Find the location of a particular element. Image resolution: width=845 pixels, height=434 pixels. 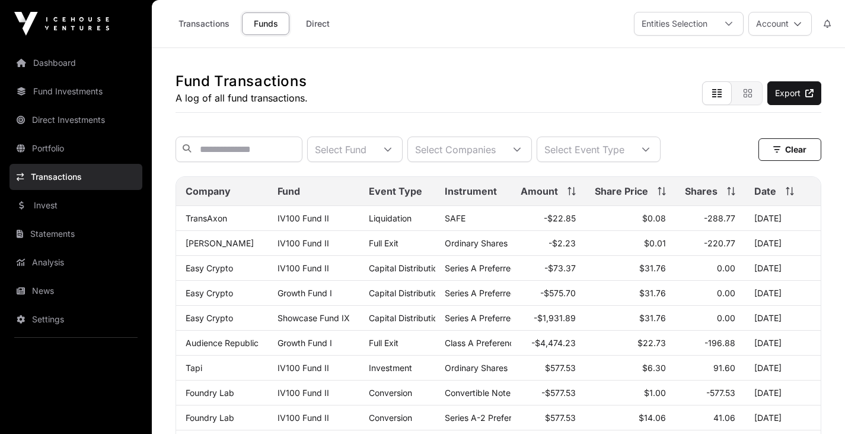

span: Fund is located at coordinates (289, 191).